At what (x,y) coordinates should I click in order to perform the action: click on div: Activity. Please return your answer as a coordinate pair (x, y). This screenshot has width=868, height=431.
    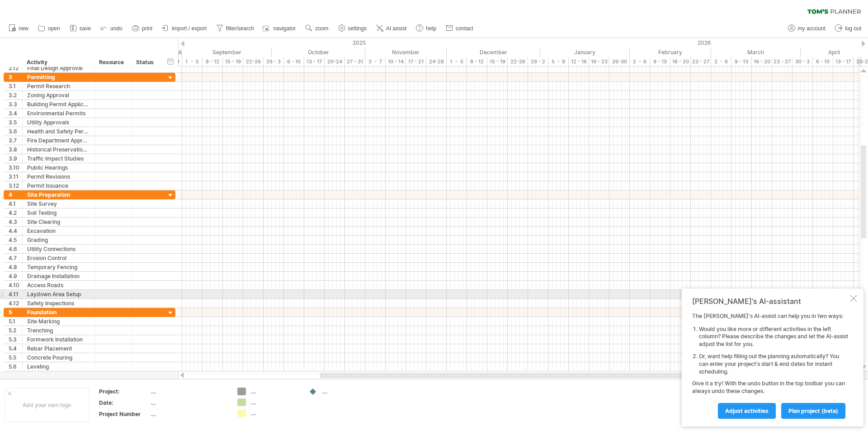
    Looking at the image, I should click on (57, 62).